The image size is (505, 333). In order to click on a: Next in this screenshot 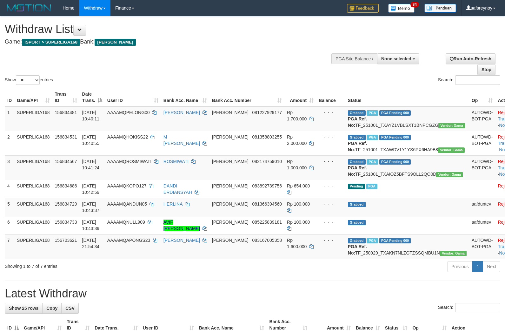, I will do `click(492, 266)`.